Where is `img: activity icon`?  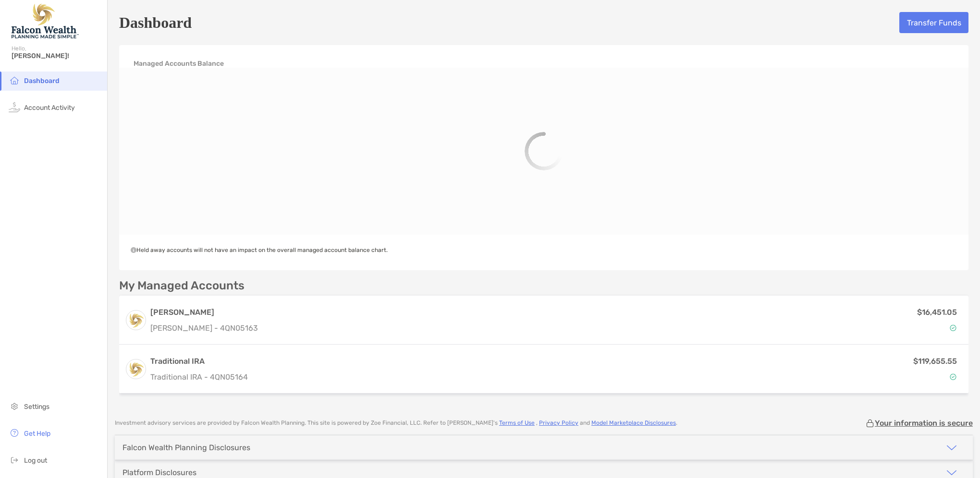 img: activity icon is located at coordinates (15, 107).